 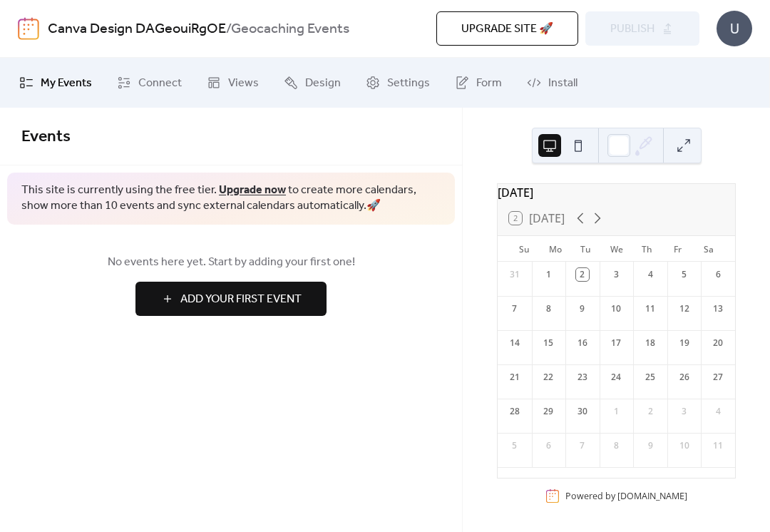 What do you see at coordinates (582, 343) in the screenshot?
I see `div: 16` at bounding box center [582, 343].